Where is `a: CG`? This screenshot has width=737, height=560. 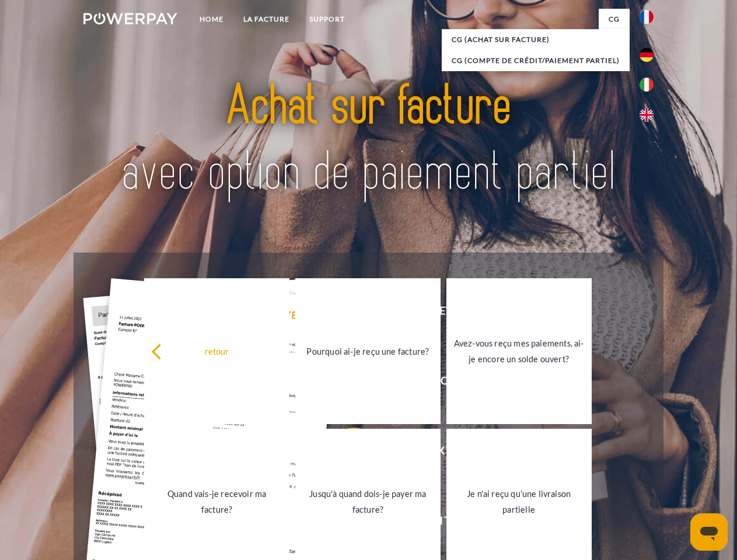
a: CG is located at coordinates (614, 19).